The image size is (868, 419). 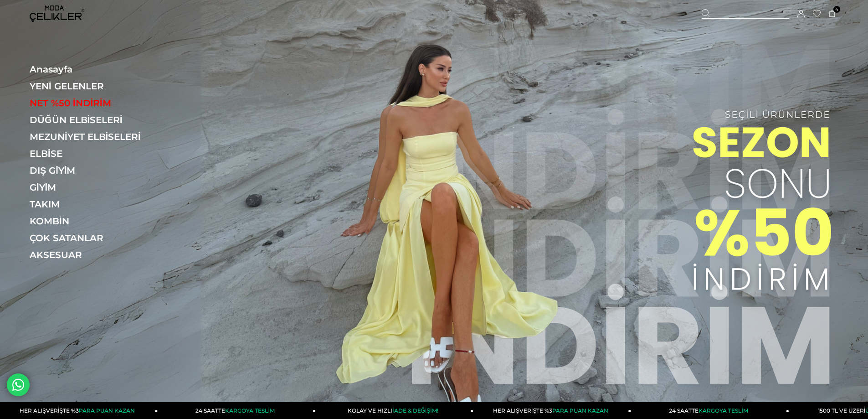 What do you see at coordinates (92, 188) in the screenshot?
I see `a: GİYİM` at bounding box center [92, 188].